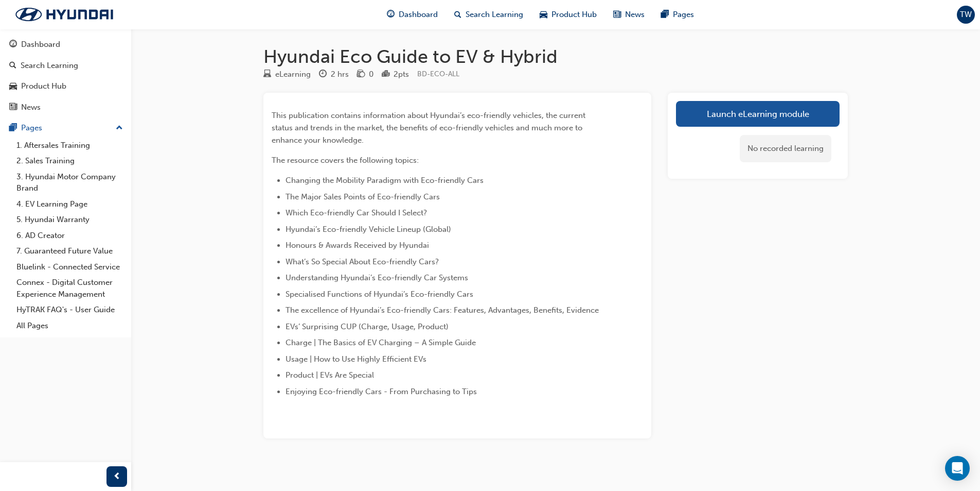  I want to click on a: News, so click(66, 107).